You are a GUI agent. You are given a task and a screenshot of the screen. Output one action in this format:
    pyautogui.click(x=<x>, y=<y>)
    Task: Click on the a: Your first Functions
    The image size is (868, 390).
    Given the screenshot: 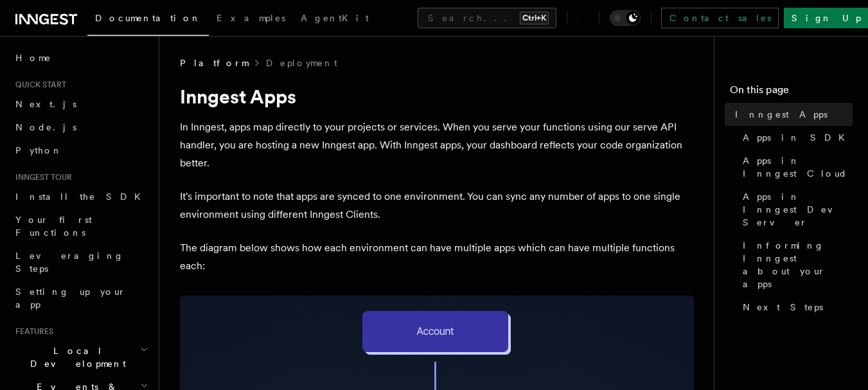 What is the action you would take?
    pyautogui.click(x=80, y=226)
    